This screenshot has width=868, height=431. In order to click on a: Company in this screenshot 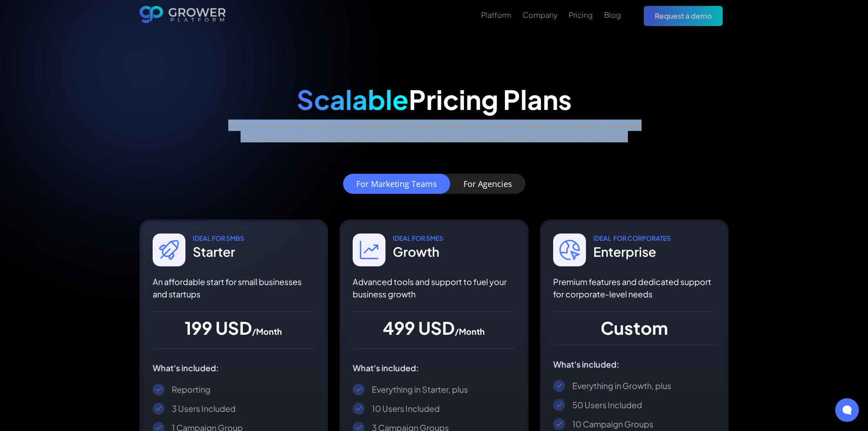, I will do `click(539, 15)`.